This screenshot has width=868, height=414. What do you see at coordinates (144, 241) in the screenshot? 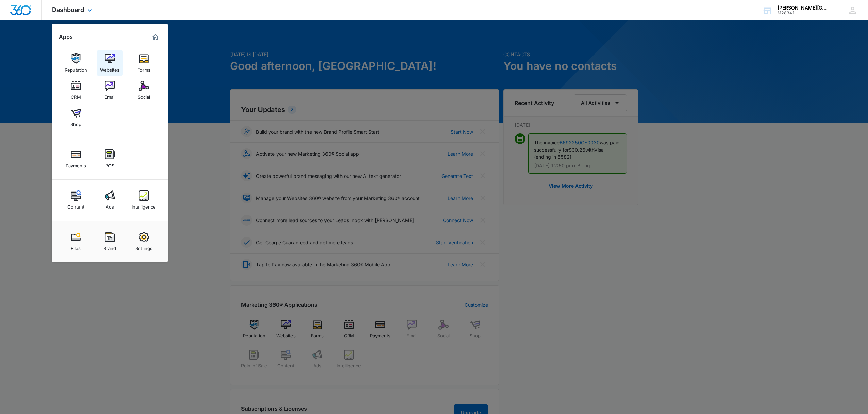
I see `a: Settings` at bounding box center [144, 241].